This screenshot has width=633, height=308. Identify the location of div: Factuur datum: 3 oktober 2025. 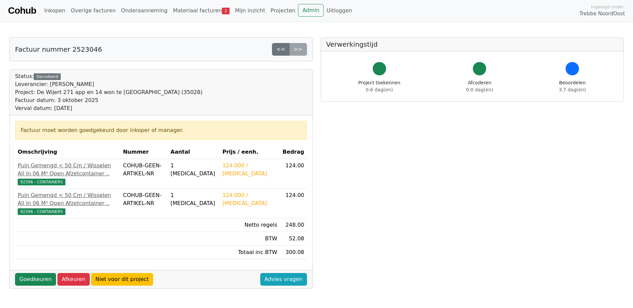
(109, 100).